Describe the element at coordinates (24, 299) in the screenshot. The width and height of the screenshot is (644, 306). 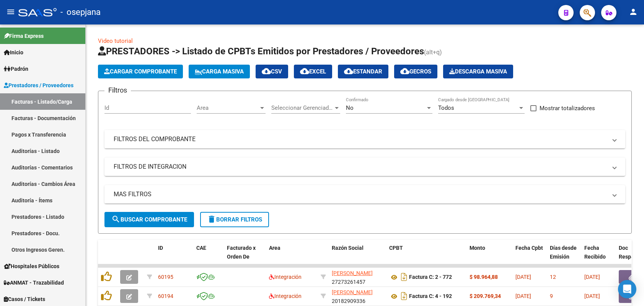
I see `span: Casos / Tickets` at that location.